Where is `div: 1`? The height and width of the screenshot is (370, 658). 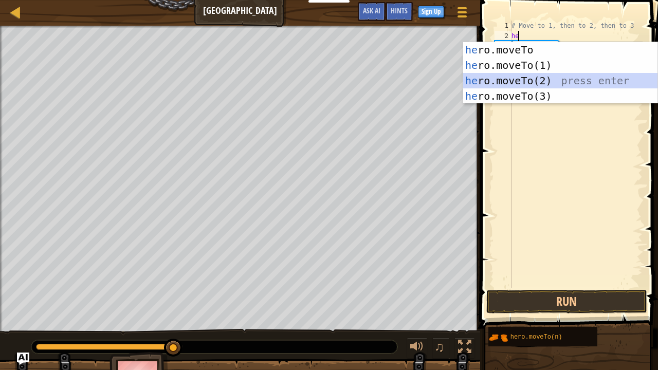 div: 1 is located at coordinates (503, 26).